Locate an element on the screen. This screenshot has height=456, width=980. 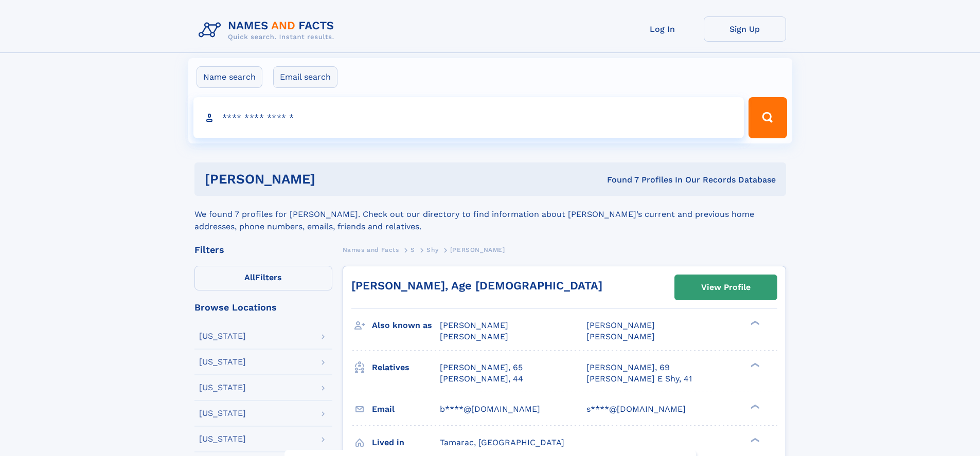
div: Found 7 Profiles In Our Records Database is located at coordinates (619, 180).